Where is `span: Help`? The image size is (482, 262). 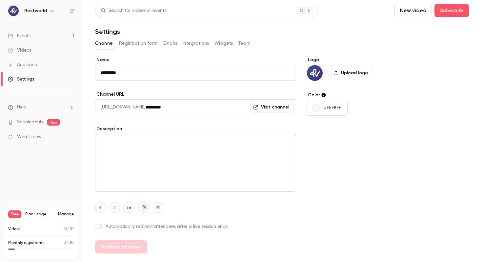 span: Help is located at coordinates (22, 107).